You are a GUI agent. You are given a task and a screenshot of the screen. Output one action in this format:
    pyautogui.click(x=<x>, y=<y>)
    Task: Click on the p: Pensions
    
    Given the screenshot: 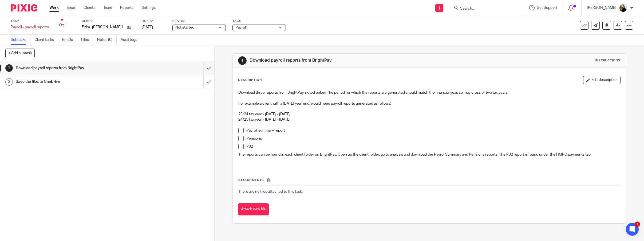 What is the action you would take?
    pyautogui.click(x=433, y=138)
    